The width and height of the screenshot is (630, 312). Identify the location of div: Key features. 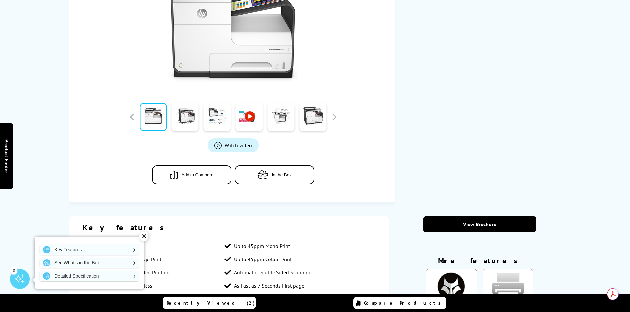
(229, 228).